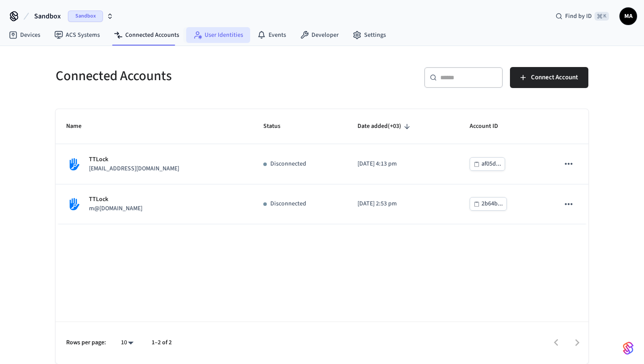 This screenshot has height=364, width=644. I want to click on a: User Identities, so click(218, 35).